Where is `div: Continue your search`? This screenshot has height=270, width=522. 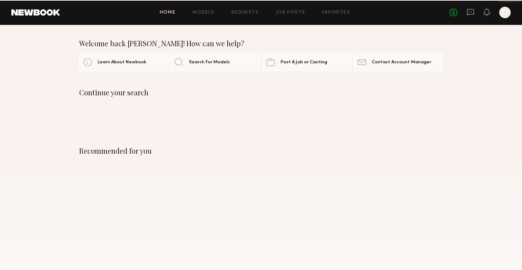
div: Continue your search is located at coordinates (261, 92).